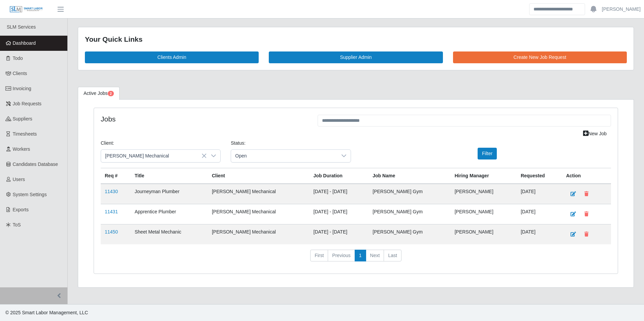 Image resolution: width=644 pixels, height=321 pixels. I want to click on td: Sheet Metal Mechanic, so click(169, 234).